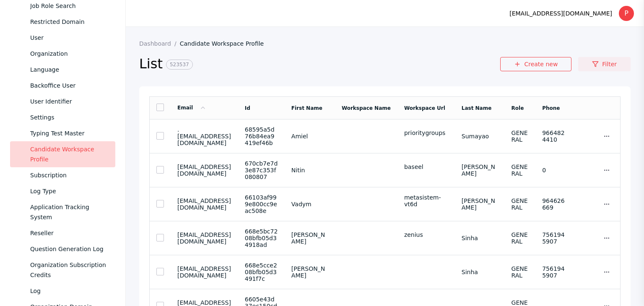 This screenshot has width=644, height=306. I want to click on span: 523537, so click(179, 64).